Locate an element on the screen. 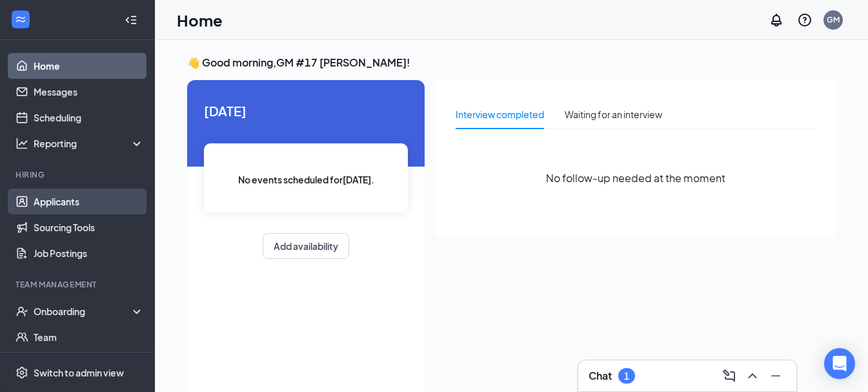 The width and height of the screenshot is (868, 392). svg: Analysis is located at coordinates (22, 143).